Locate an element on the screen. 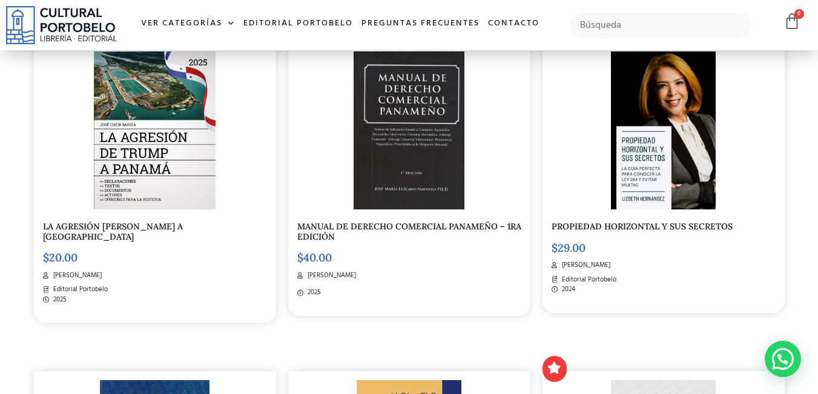 The image size is (818, 394). a: Preguntas frecuentes is located at coordinates (420, 24).